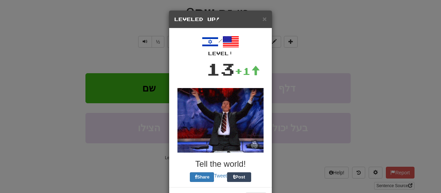 The image size is (441, 193). What do you see at coordinates (221, 19) in the screenshot?
I see `h5: Leveled Up!` at bounding box center [221, 19].